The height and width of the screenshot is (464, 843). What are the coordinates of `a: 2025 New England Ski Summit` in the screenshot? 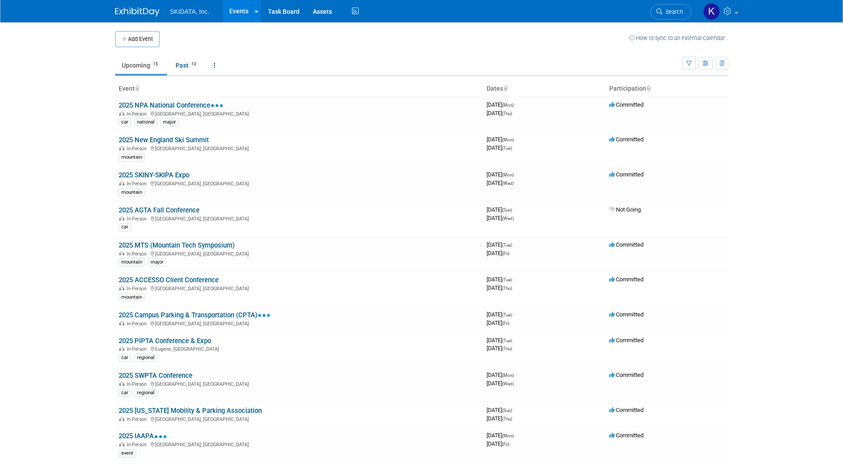 It's located at (163, 140).